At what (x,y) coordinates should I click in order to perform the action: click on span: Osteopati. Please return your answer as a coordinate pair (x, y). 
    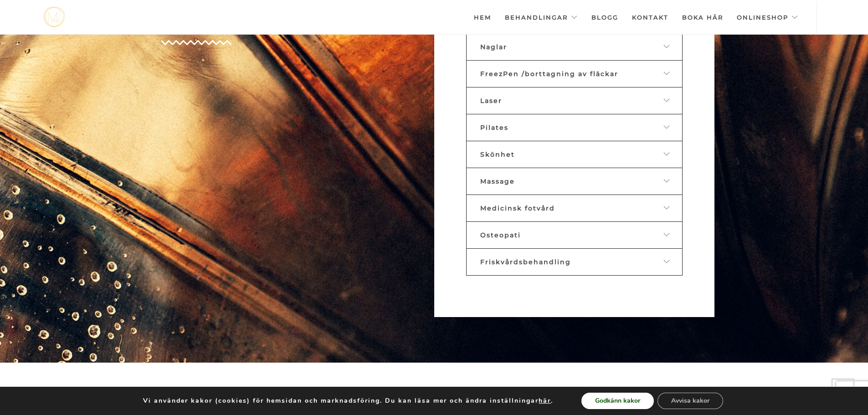
    Looking at the image, I should click on (501, 235).